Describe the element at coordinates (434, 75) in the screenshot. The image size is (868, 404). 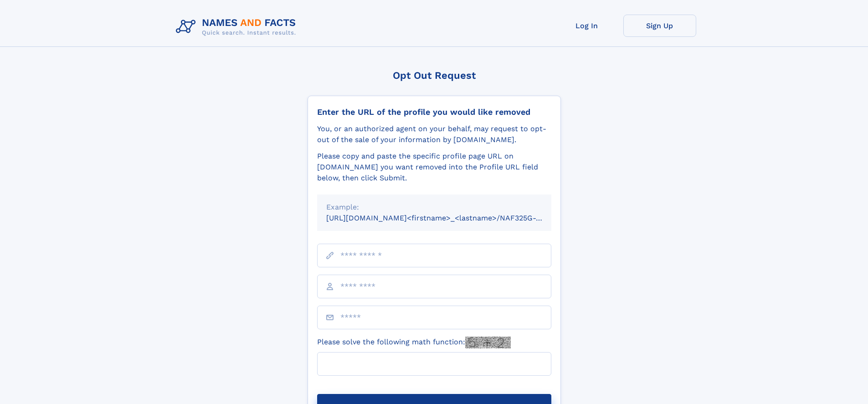
I see `div: Opt Out Request` at that location.